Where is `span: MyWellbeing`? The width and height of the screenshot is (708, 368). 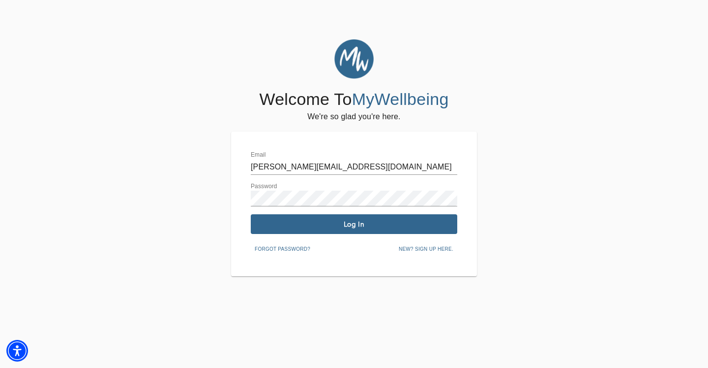
span: MyWellbeing is located at coordinates (400, 99).